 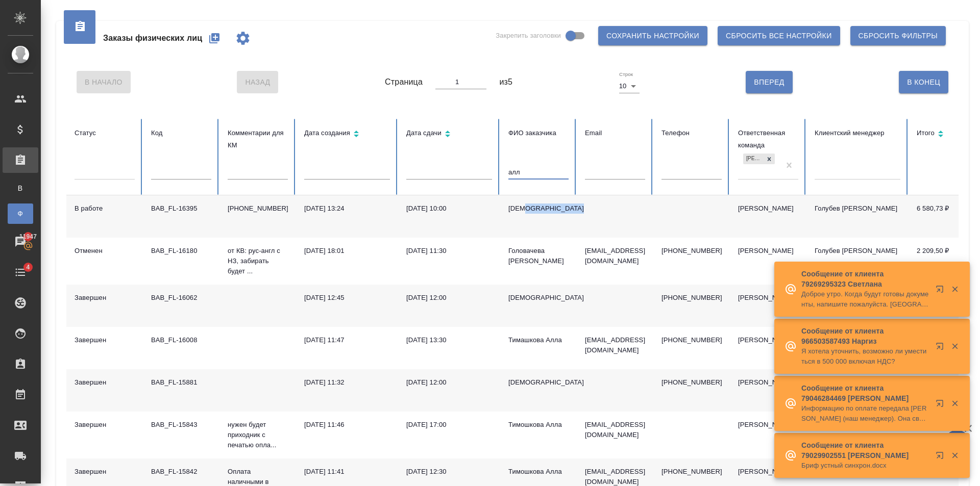 I want to click on div: BAB_FL-16008, so click(x=181, y=340).